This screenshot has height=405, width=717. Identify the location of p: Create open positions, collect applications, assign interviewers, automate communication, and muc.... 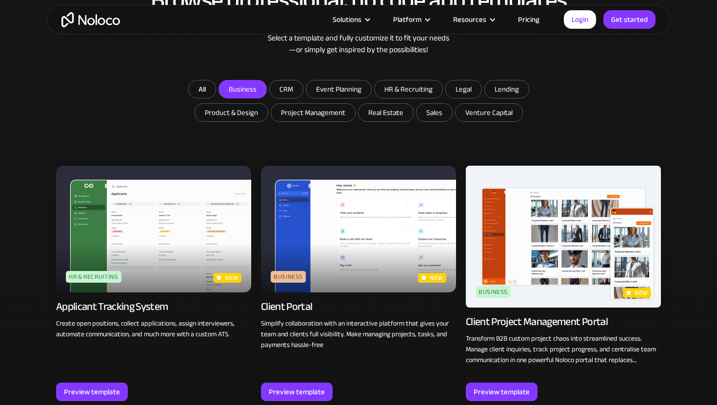
(154, 329).